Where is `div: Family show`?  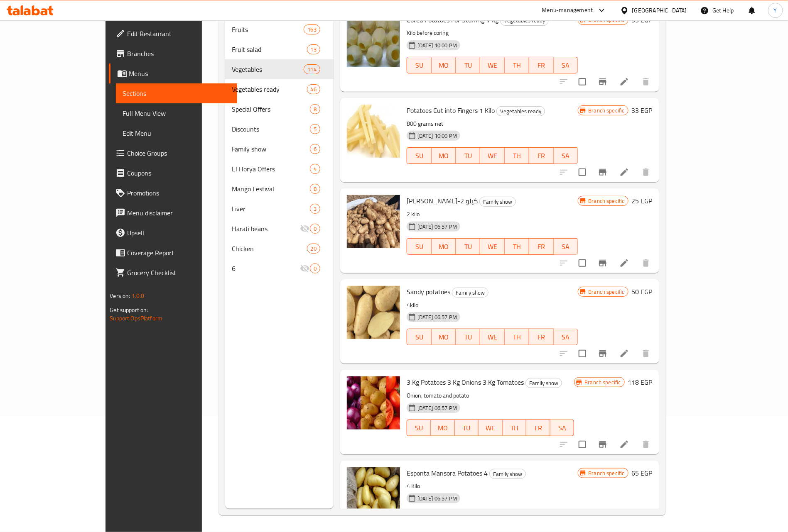 div: Family show is located at coordinates (508, 474).